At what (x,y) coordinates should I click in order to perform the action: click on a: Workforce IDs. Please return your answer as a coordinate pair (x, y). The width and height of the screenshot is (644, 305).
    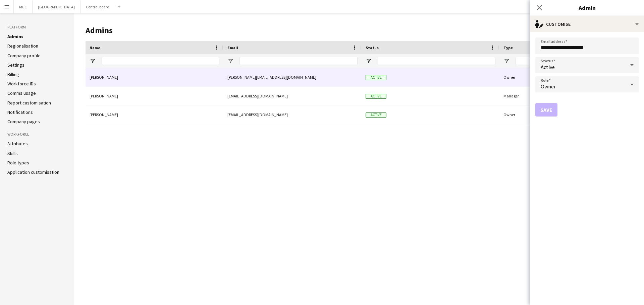
    Looking at the image, I should click on (22, 84).